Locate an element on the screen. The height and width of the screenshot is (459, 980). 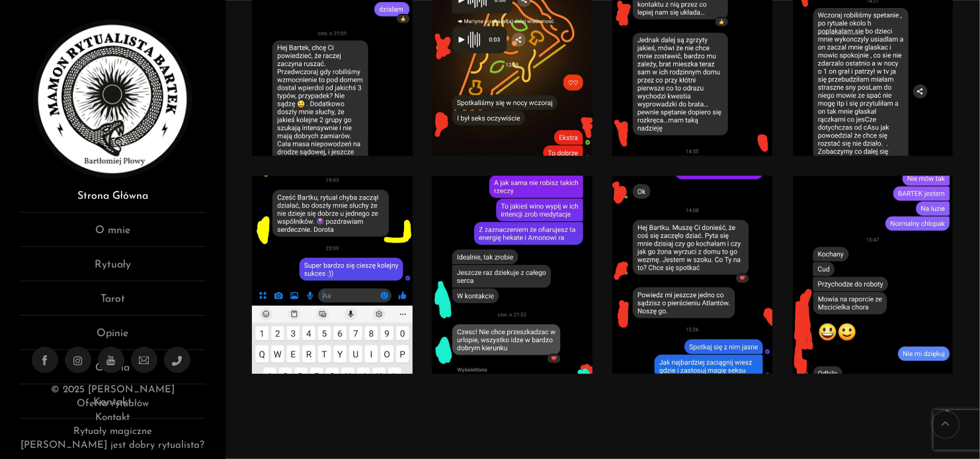
a: Opinie is located at coordinates (112, 338).